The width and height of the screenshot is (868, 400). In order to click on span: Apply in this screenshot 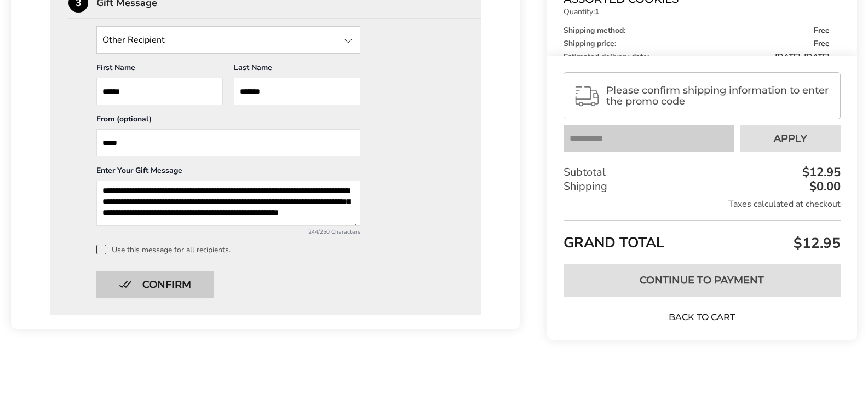, I will do `click(790, 139)`.